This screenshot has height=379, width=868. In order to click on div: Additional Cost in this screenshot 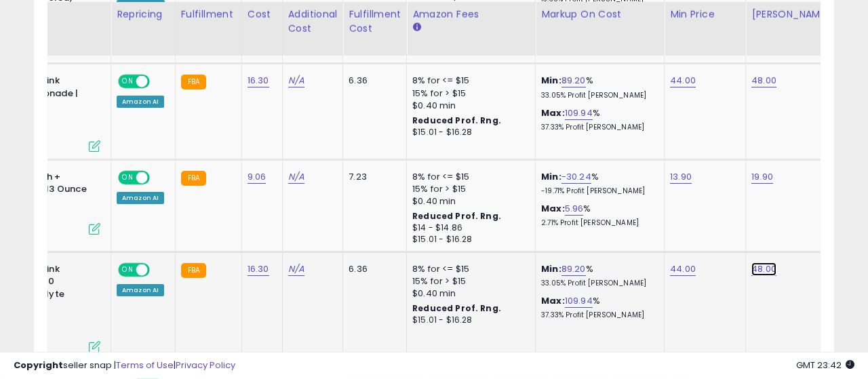, I will do `click(312, 21)`.